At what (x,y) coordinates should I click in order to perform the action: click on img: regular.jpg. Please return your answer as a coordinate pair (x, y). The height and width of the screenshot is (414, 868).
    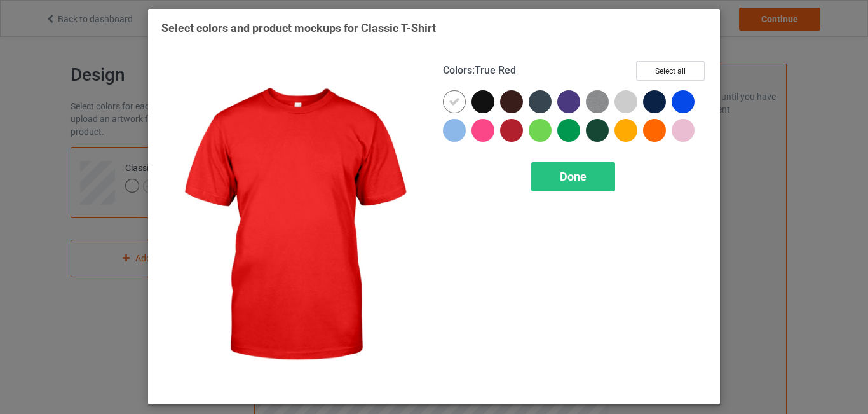
    Looking at the image, I should click on (293, 226).